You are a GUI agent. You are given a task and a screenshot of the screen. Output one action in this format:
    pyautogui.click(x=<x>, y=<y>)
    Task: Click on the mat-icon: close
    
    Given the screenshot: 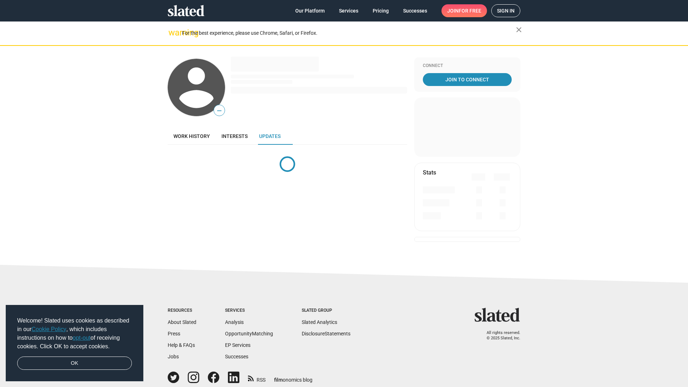 What is the action you would take?
    pyautogui.click(x=519, y=30)
    